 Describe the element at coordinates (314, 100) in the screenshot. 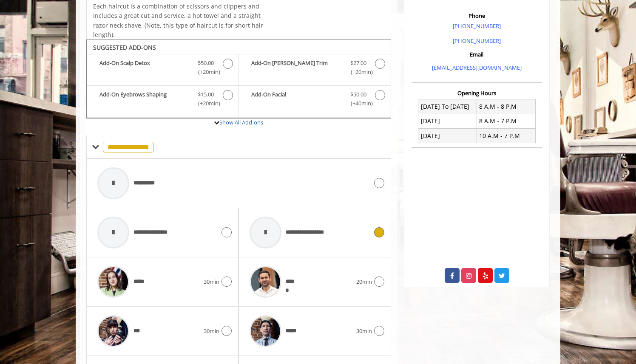

I see `label: Add-On Facial` at that location.